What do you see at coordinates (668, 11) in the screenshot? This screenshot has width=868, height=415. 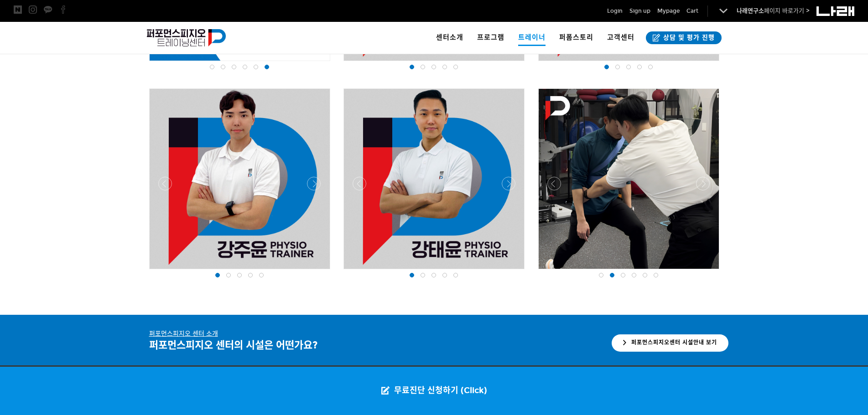 I see `span: Mypage` at bounding box center [668, 11].